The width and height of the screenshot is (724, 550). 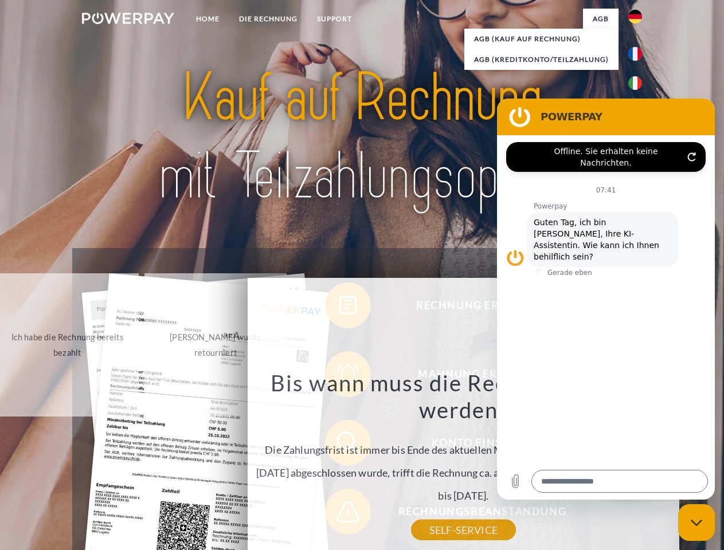 What do you see at coordinates (635, 54) in the screenshot?
I see `img: fr` at bounding box center [635, 54].